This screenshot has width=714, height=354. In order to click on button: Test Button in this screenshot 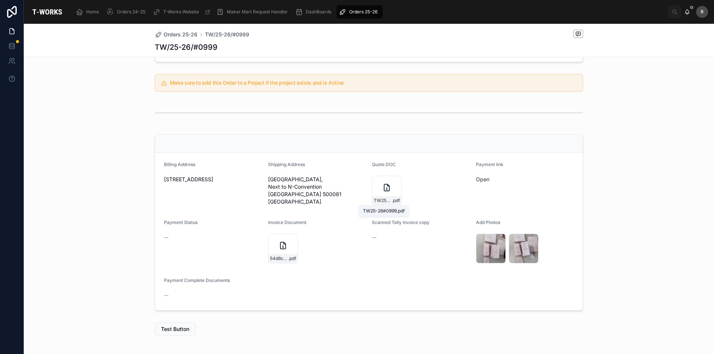, I will do `click(175, 329)`.